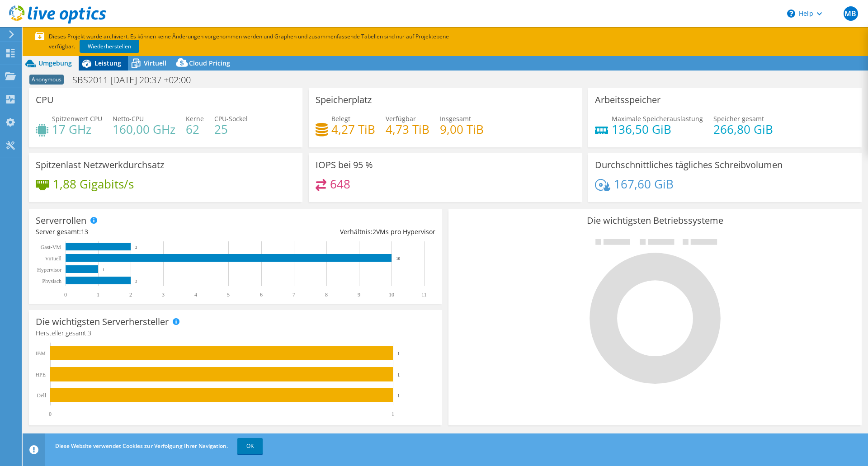  I want to click on span: 13, so click(84, 231).